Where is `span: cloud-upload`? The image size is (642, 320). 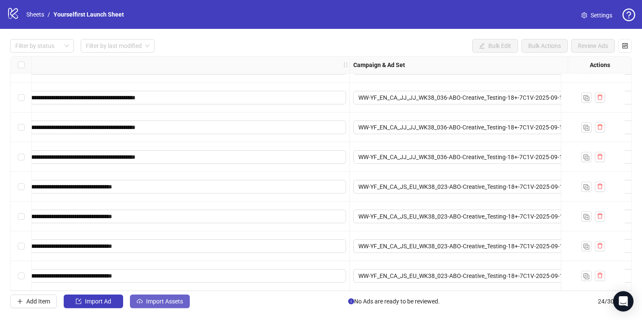
span: cloud-upload is located at coordinates (140, 302).